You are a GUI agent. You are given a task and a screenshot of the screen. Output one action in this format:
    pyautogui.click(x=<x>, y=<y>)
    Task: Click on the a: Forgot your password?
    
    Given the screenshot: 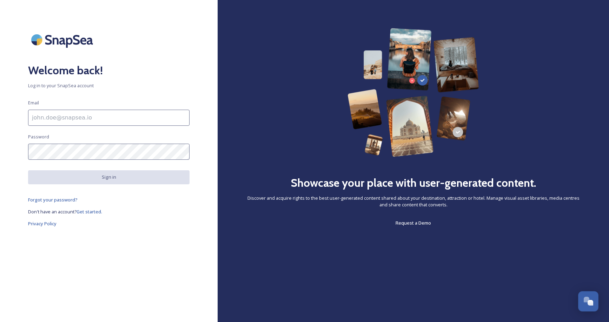 What is the action you would take?
    pyautogui.click(x=109, y=200)
    